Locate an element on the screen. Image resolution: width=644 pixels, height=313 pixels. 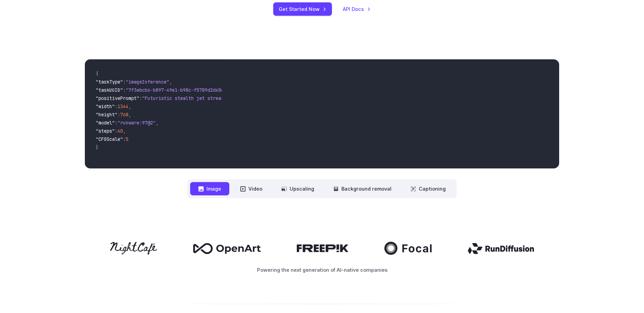
span: "Futuristic stealth jet streaking through a neon-lit cityscape with glowing purple exhaust" is located at coordinates (266, 98).